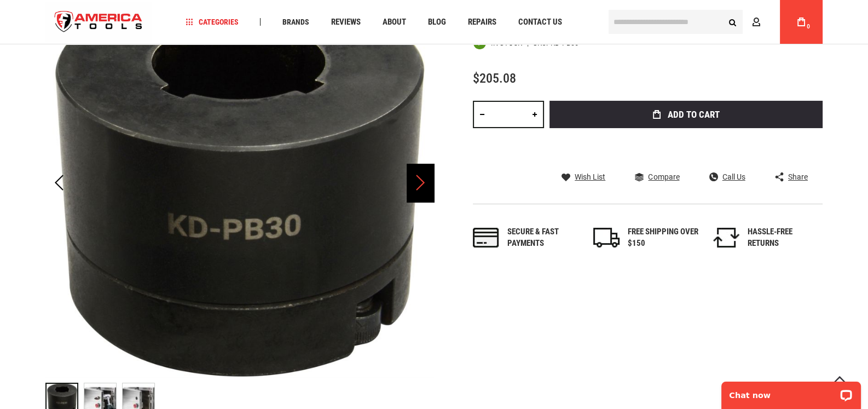 This screenshot has width=868, height=409. What do you see at coordinates (296, 22) in the screenshot?
I see `a: Brands` at bounding box center [296, 22].